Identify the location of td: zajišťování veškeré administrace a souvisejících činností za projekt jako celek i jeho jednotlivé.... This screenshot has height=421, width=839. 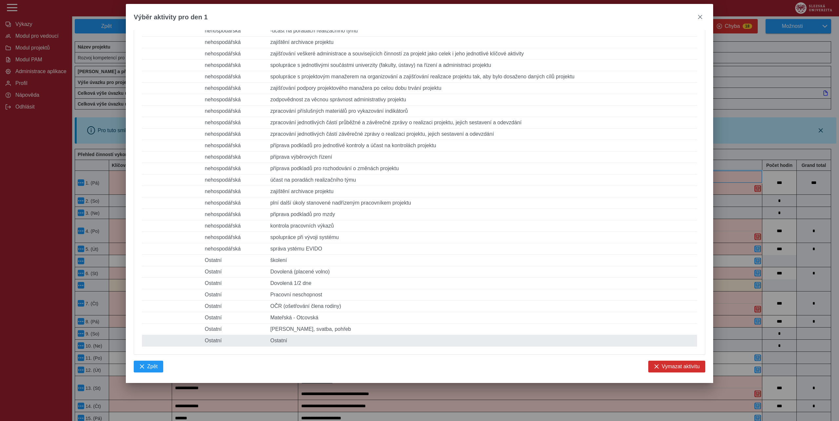
(482, 54).